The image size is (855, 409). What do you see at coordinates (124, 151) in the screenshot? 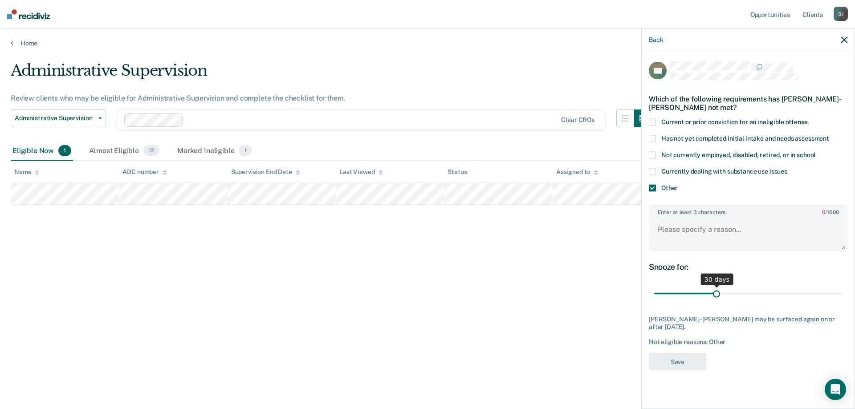
I see `div: Almost Eligible` at bounding box center [124, 151].